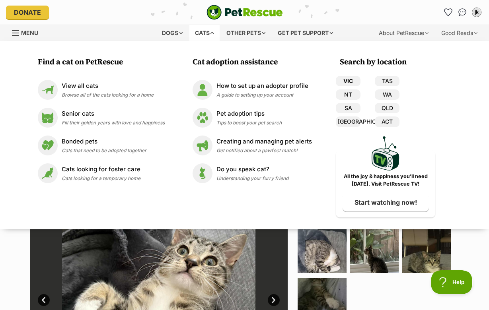 This screenshot has height=310, width=489. I want to click on span: Get notified about a pawfect match!, so click(257, 150).